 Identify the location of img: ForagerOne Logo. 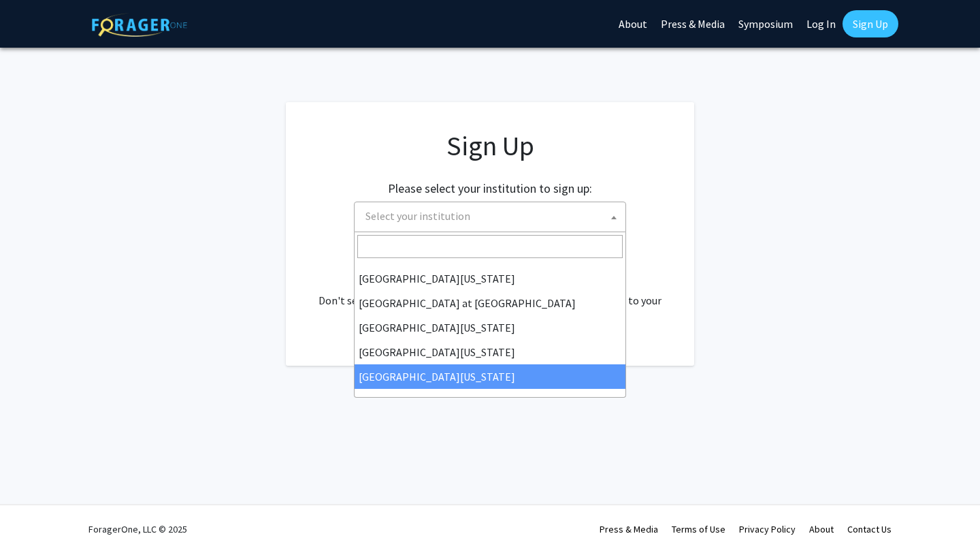
(139, 25).